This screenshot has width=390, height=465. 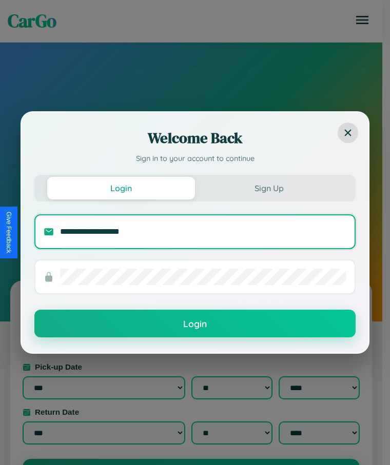 What do you see at coordinates (269, 188) in the screenshot?
I see `button: Sign Up` at bounding box center [269, 188].